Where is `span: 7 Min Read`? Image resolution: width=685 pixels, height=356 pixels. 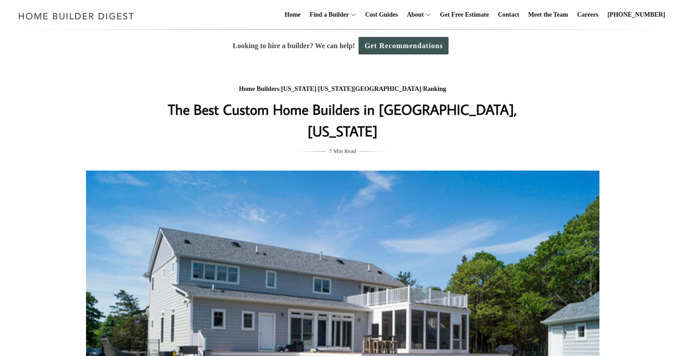 span: 7 Min Read is located at coordinates (342, 151).